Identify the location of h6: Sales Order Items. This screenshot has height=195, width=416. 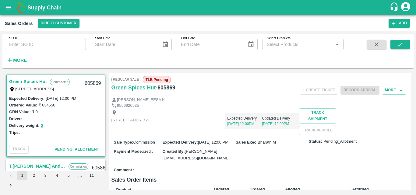
(260, 180).